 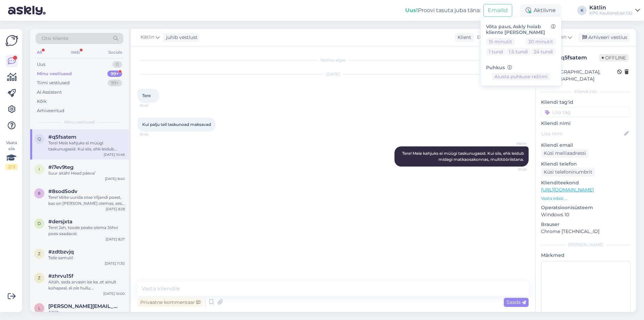 What do you see at coordinates (578, 58) in the screenshot?
I see `div: # q5fsatem` at bounding box center [578, 58].